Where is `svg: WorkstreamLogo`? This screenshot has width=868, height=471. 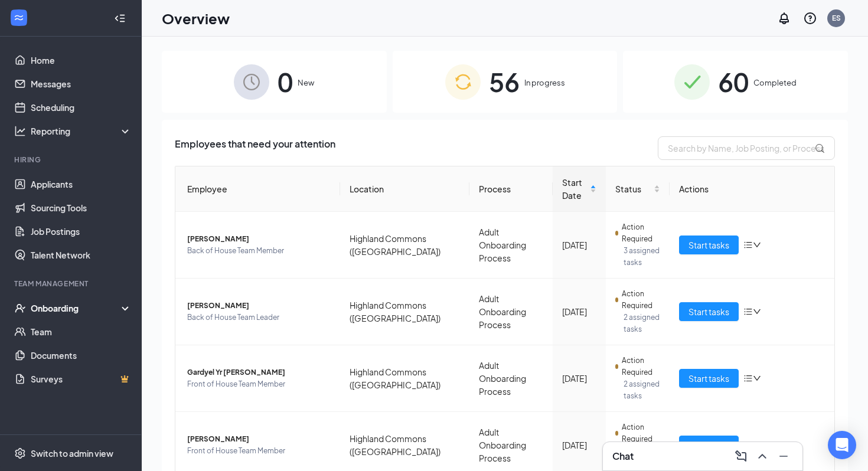
svg: WorkstreamLogo is located at coordinates (19, 17).